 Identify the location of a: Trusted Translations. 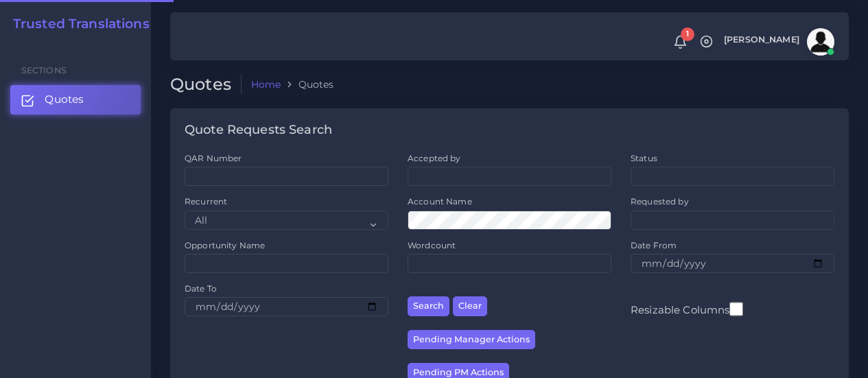
(76, 24).